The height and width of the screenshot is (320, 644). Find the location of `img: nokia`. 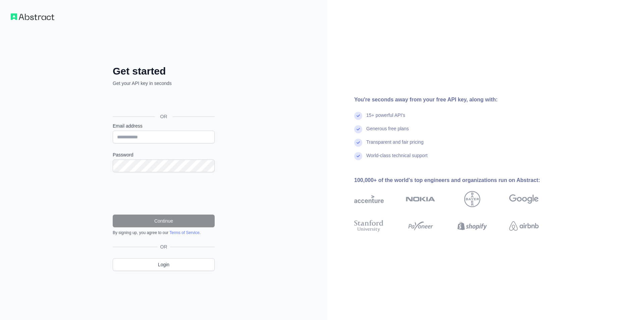

img: nokia is located at coordinates (421, 199).